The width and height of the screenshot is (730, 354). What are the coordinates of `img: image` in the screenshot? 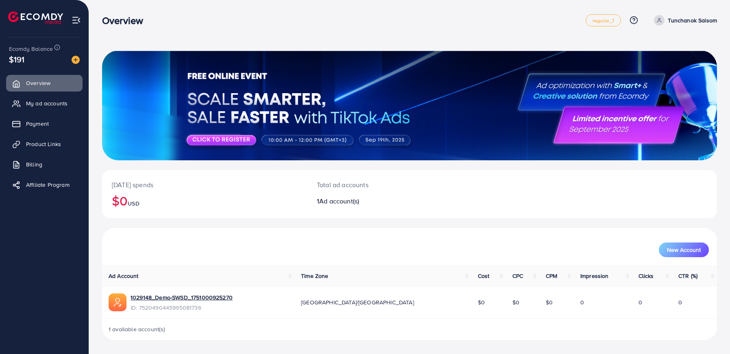 It's located at (76, 60).